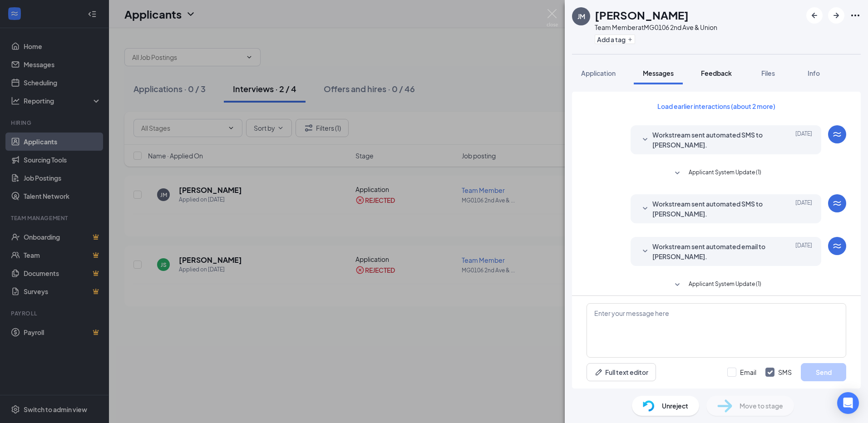 Image resolution: width=868 pixels, height=423 pixels. I want to click on svg: ArrowLeftNew, so click(815, 15).